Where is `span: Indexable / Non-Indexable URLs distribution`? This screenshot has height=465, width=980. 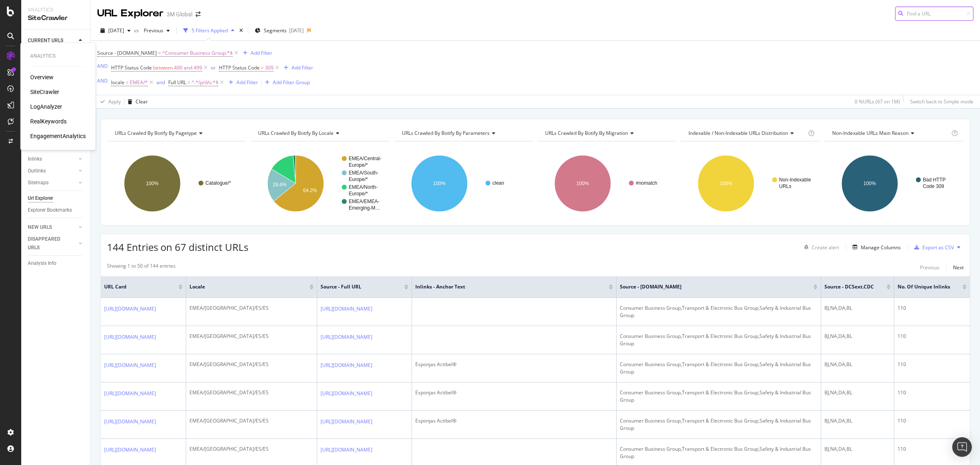
span: Indexable / Non-Indexable URLs distribution is located at coordinates (738, 133).